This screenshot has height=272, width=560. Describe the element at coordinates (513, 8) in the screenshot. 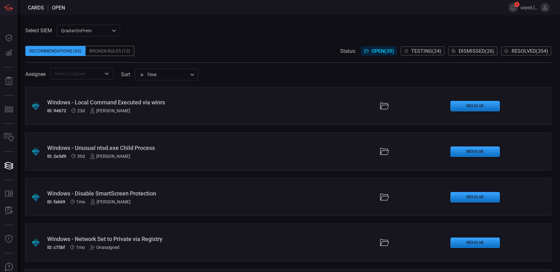

I see `button: 2` at that location.